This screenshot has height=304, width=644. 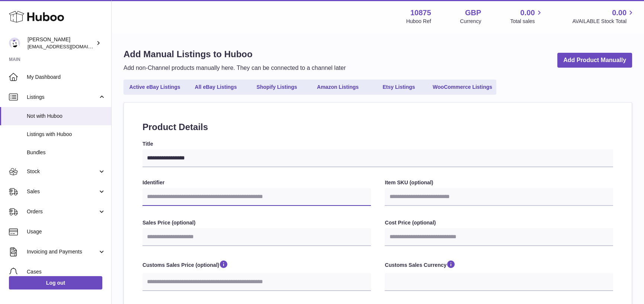 I want to click on span: Cases, so click(x=66, y=272).